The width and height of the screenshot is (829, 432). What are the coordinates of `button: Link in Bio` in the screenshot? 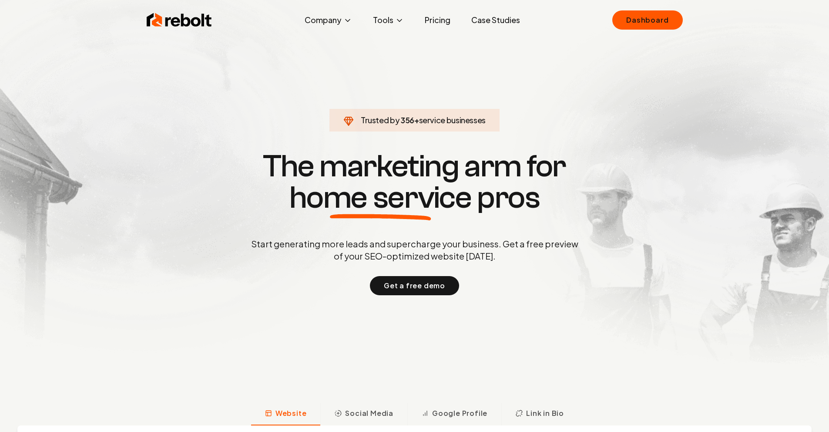 It's located at (540, 414).